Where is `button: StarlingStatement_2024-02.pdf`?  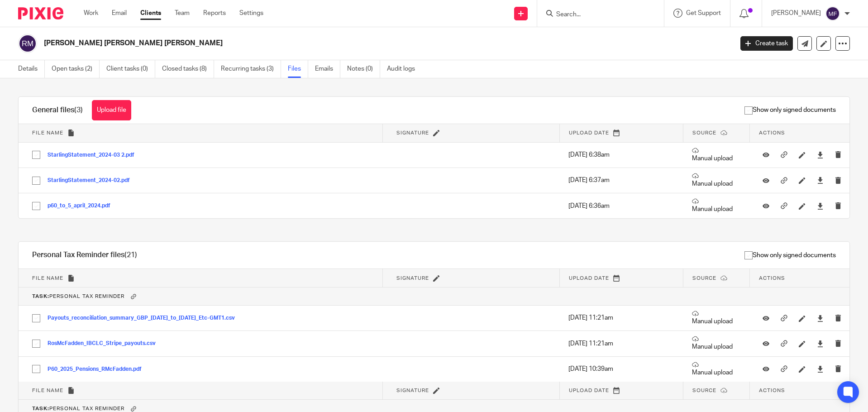
button: StarlingStatement_2024-02.pdf is located at coordinates (92, 181).